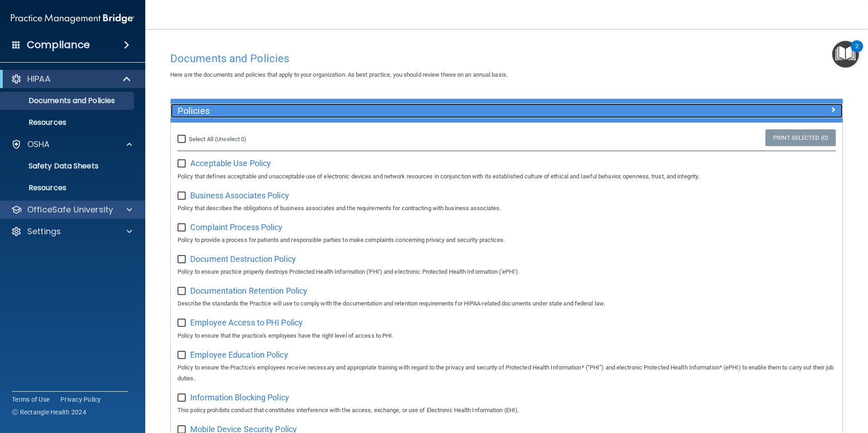 Image resolution: width=868 pixels, height=433 pixels. Describe the element at coordinates (249, 290) in the screenshot. I see `span: Documentation Retention Policy` at that location.